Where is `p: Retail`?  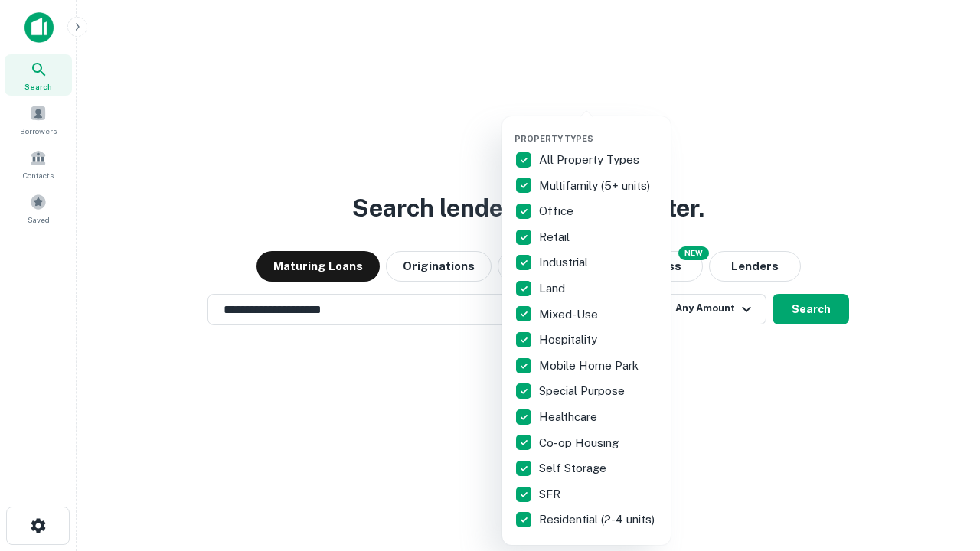 p: Retail is located at coordinates (556, 237).